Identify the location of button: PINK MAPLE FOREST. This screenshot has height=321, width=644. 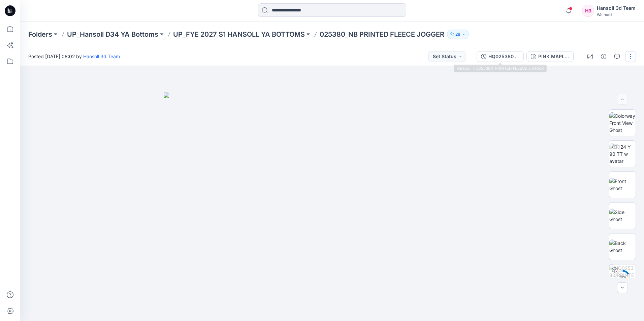
(550, 57).